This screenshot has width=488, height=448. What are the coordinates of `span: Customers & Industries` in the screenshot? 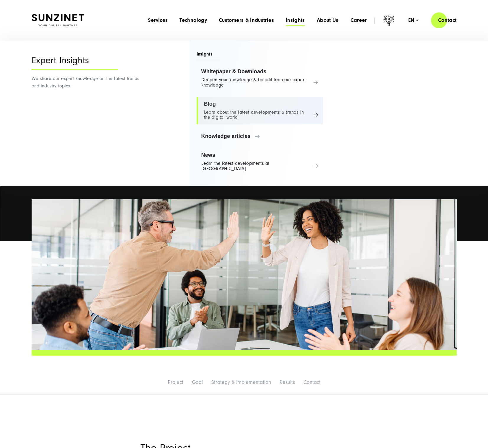 It's located at (246, 21).